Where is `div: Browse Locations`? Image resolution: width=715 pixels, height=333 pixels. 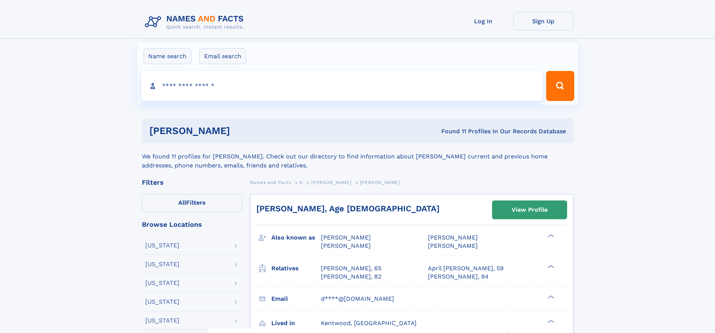 div: Browse Locations is located at coordinates (192, 225).